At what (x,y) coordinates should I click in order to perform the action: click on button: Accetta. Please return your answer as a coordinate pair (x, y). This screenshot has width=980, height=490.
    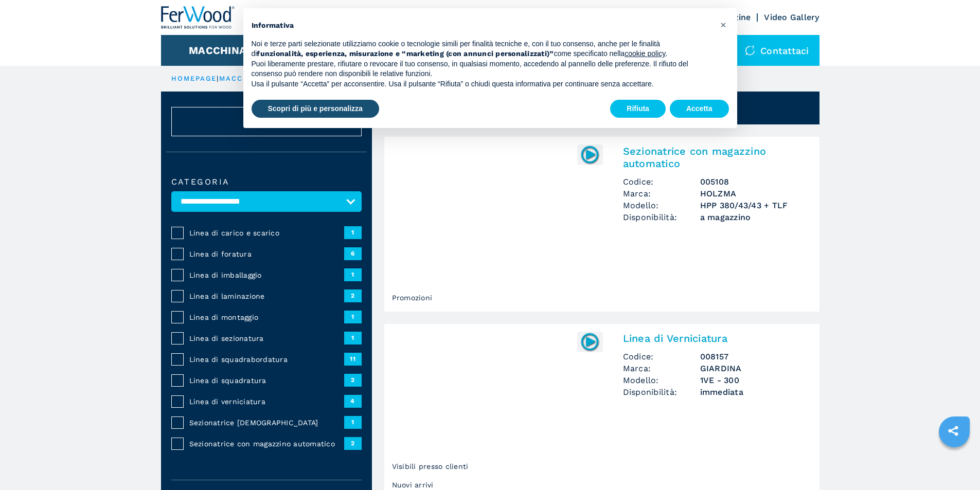
    Looking at the image, I should click on (699, 109).